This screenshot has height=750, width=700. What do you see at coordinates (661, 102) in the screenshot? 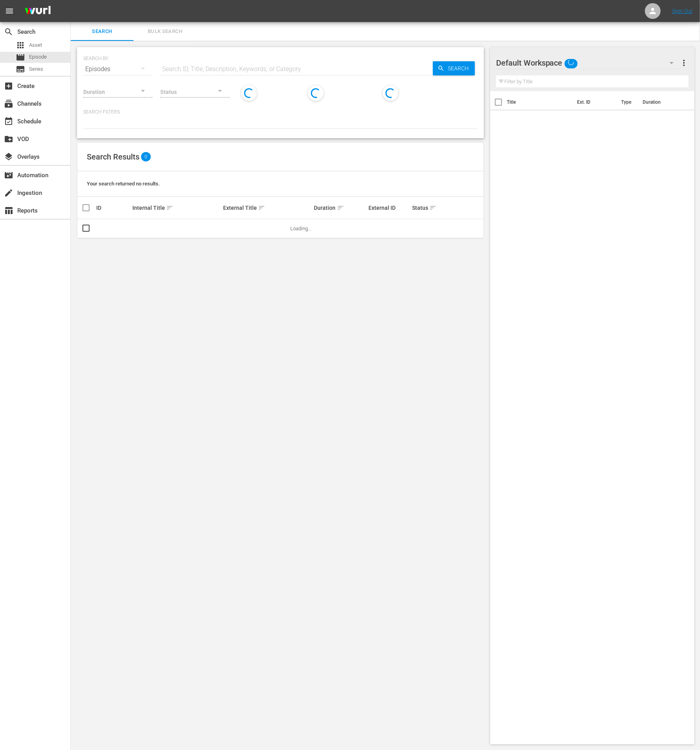
I see `th: Duration` at bounding box center [661, 102].